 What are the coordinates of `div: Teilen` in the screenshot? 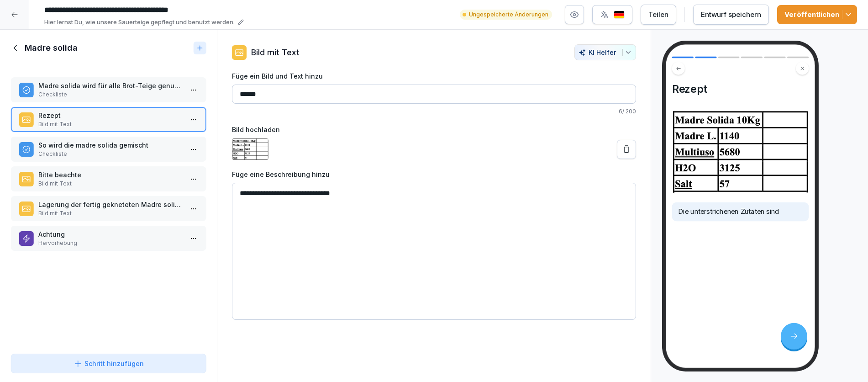 It's located at (658, 14).